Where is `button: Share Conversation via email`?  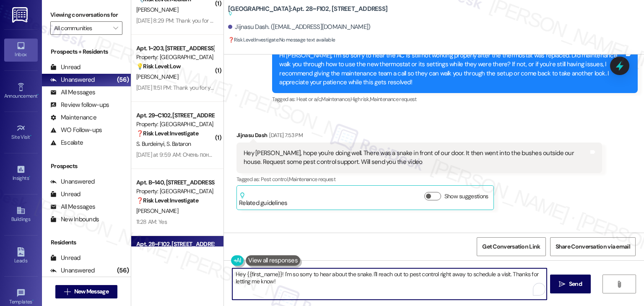
button: Share Conversation via email is located at coordinates (593, 246).